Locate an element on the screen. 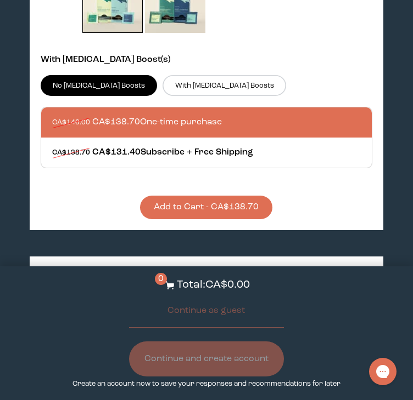 This screenshot has height=400, width=413. button: Add to Cart - CA$138.70 is located at coordinates (206, 207).